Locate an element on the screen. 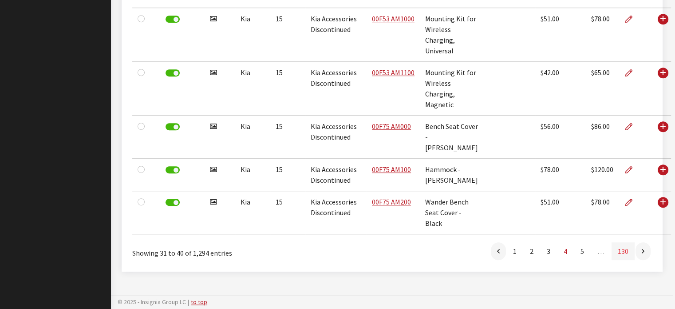 Image resolution: width=675 pixels, height=309 pixels. a: 2 is located at coordinates (532, 251).